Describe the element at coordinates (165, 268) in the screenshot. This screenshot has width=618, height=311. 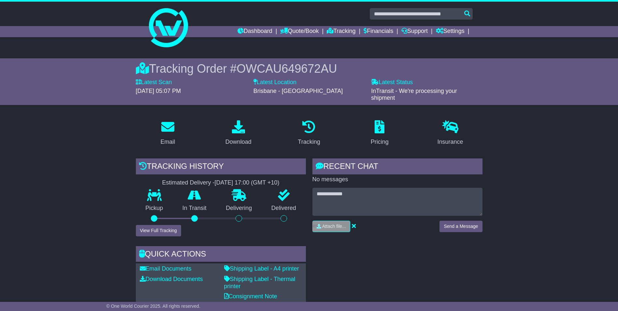
I see `a: Email Documents` at that location.